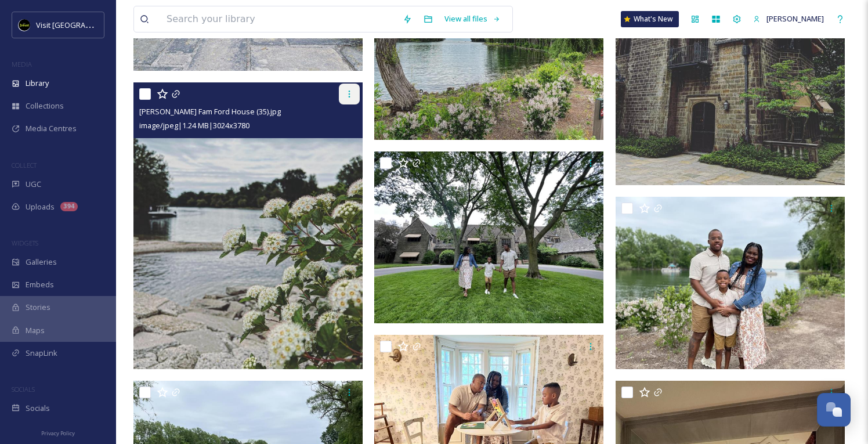  I want to click on span: Privacy Policy, so click(58, 433).